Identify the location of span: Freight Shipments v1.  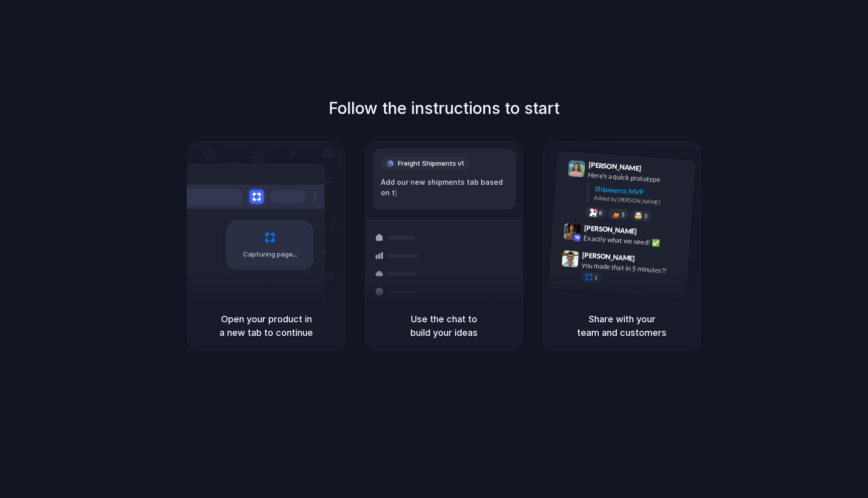
(430, 164).